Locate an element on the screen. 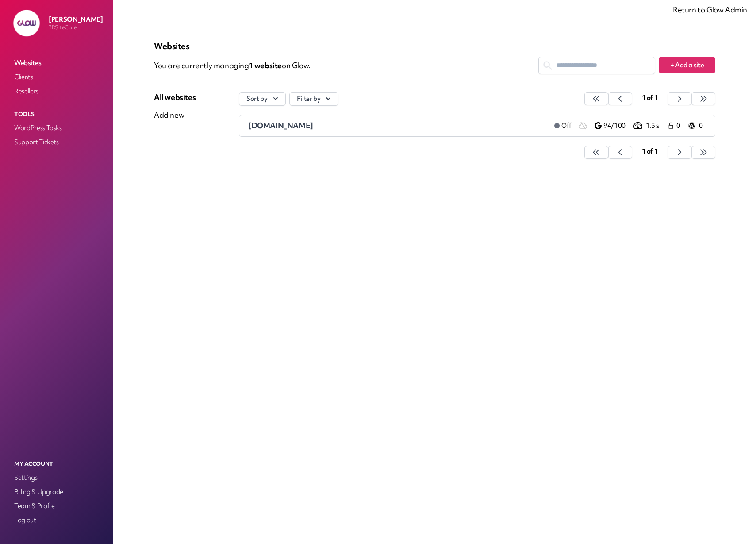 The height and width of the screenshot is (544, 756). span: 1 website is located at coordinates (265, 65).